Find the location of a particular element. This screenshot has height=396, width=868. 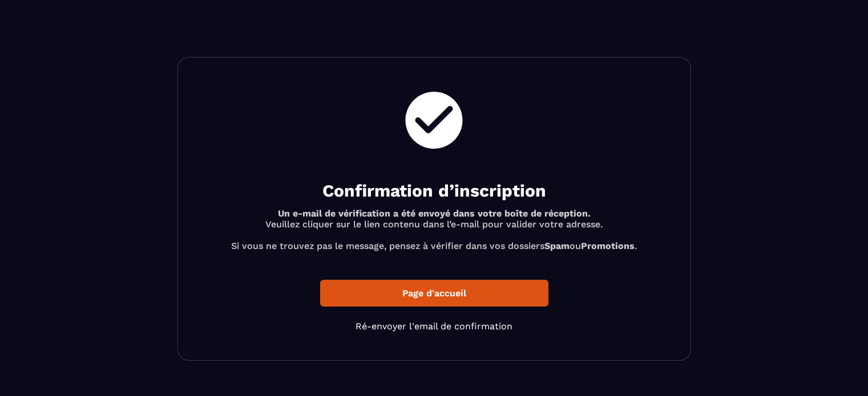

p: Veuillez cliquer sur le lien contenu dans l’e-mail pour valider votre adresse. Si vous ne trouvez... is located at coordinates (434, 230).